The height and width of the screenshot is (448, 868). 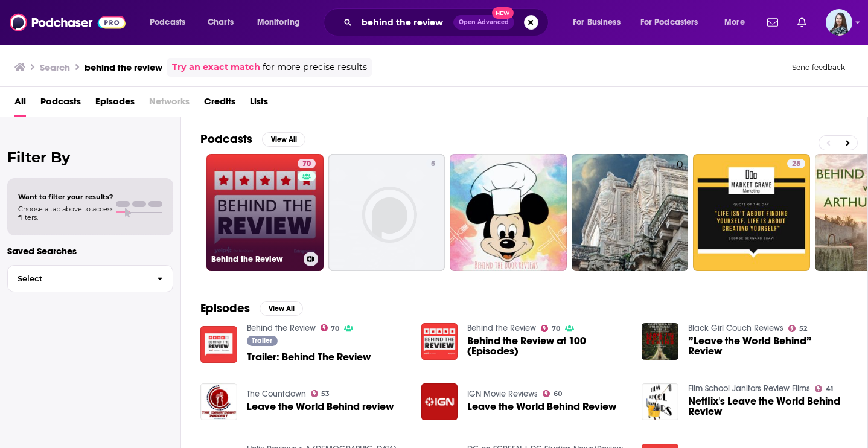 What do you see at coordinates (66, 213) in the screenshot?
I see `span: Choose a tab above to access filters.` at bounding box center [66, 213].